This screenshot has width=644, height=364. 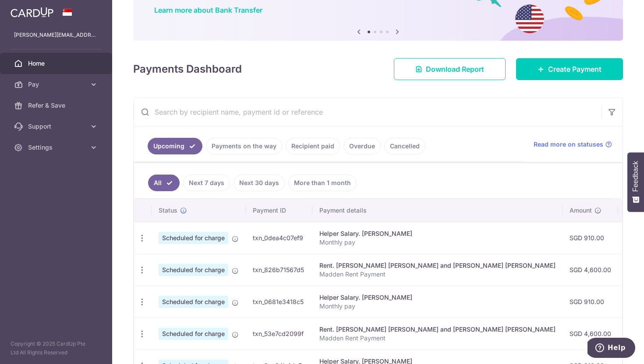 What do you see at coordinates (57, 63) in the screenshot?
I see `span: Home` at bounding box center [57, 63].